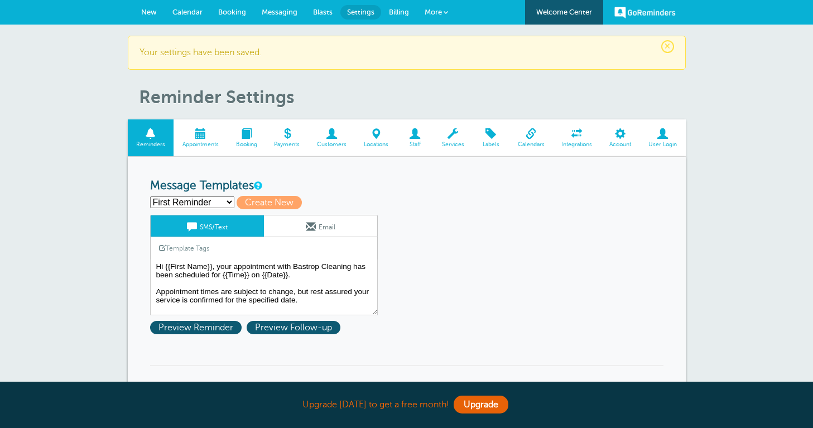 The image size is (813, 428). Describe the element at coordinates (481, 405) in the screenshot. I see `a: Upgrade` at that location.